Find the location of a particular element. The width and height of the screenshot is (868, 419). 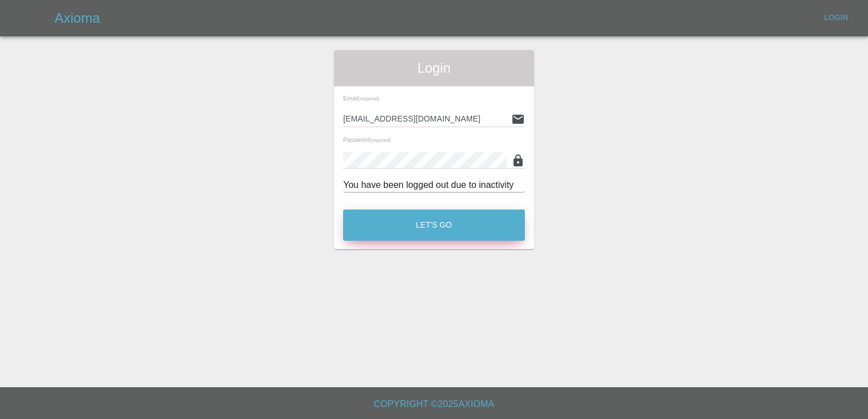

span: Password is located at coordinates (367, 139).